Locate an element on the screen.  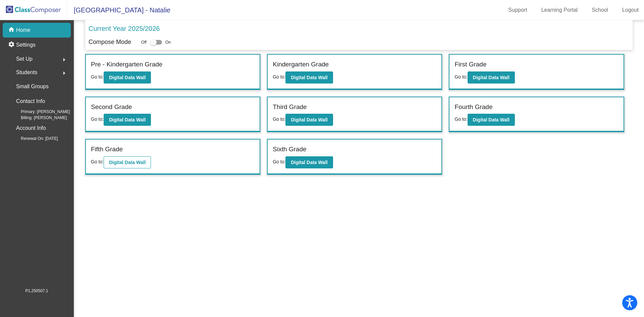
label: First Grade is located at coordinates (470, 65).